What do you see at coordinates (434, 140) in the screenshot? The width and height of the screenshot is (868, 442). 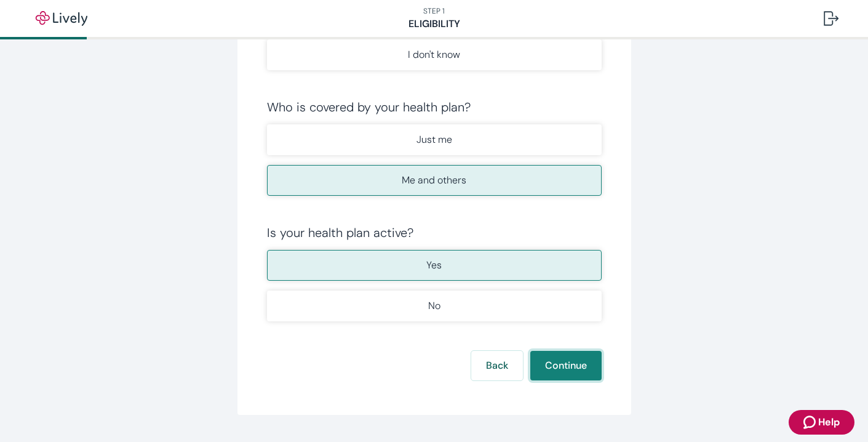 I see `button: Just me` at bounding box center [434, 140].